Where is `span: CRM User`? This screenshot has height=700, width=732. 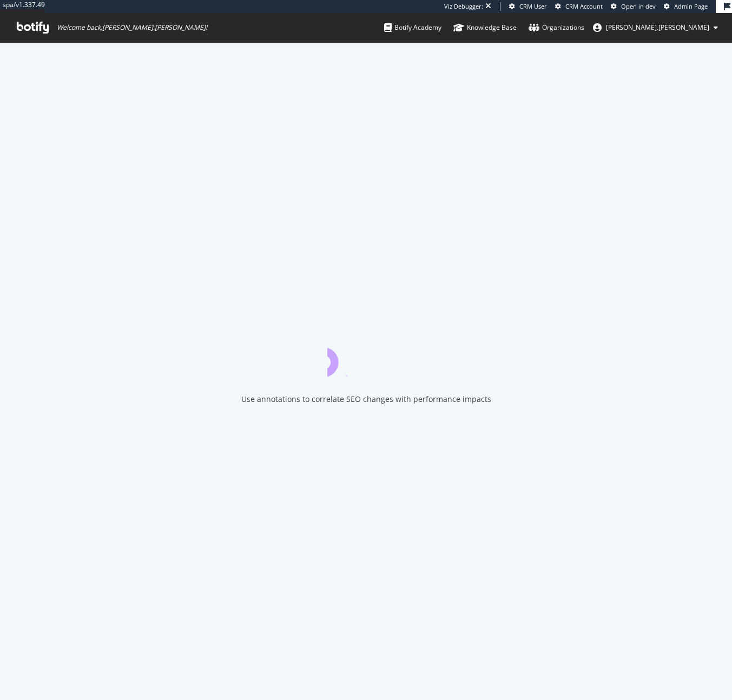
span: CRM User is located at coordinates (533, 6).